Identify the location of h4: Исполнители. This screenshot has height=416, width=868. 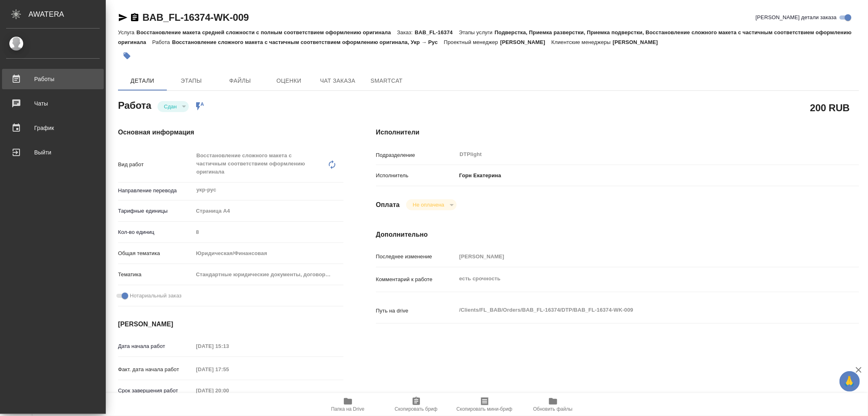
(618, 133).